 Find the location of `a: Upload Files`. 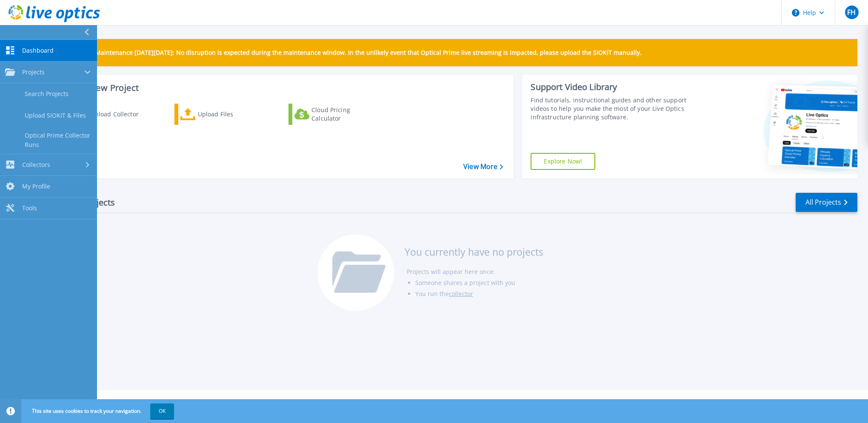

a: Upload Files is located at coordinates (222, 114).